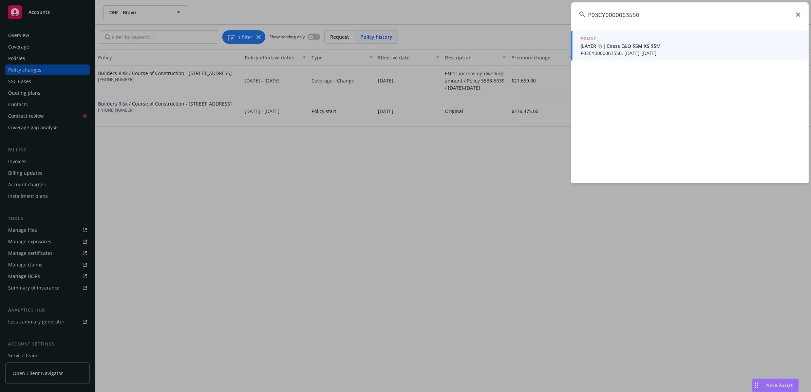 This screenshot has width=811, height=392. Describe the element at coordinates (690, 15) in the screenshot. I see `input: Search...` at that location.